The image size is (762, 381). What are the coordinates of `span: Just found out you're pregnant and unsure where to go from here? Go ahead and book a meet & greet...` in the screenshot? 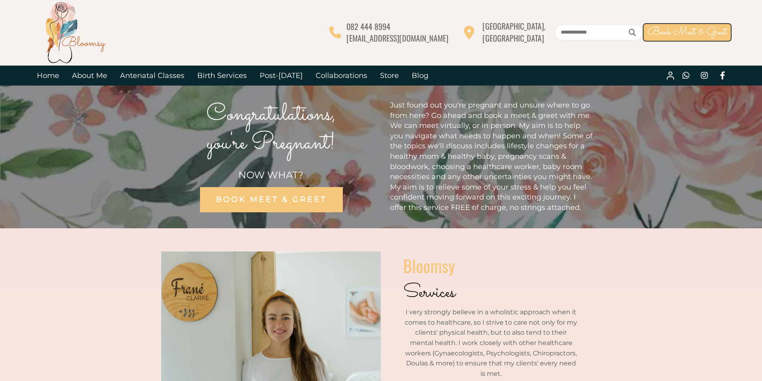 It's located at (491, 156).